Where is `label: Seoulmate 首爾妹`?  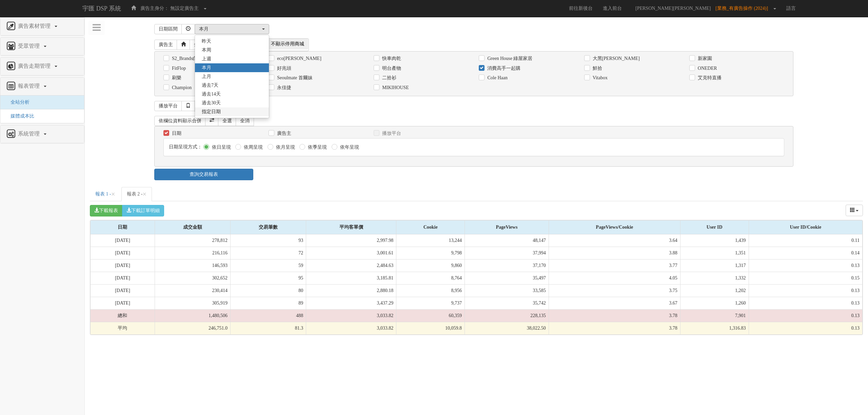 label: Seoulmate 首爾妹 is located at coordinates (294, 78).